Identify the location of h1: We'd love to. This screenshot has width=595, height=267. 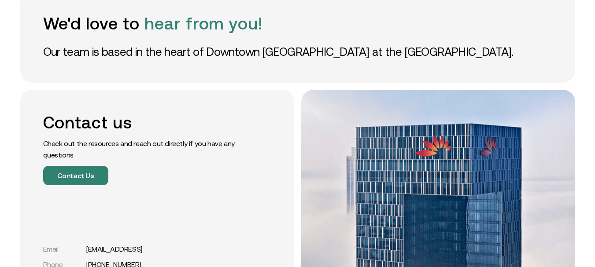
(298, 23).